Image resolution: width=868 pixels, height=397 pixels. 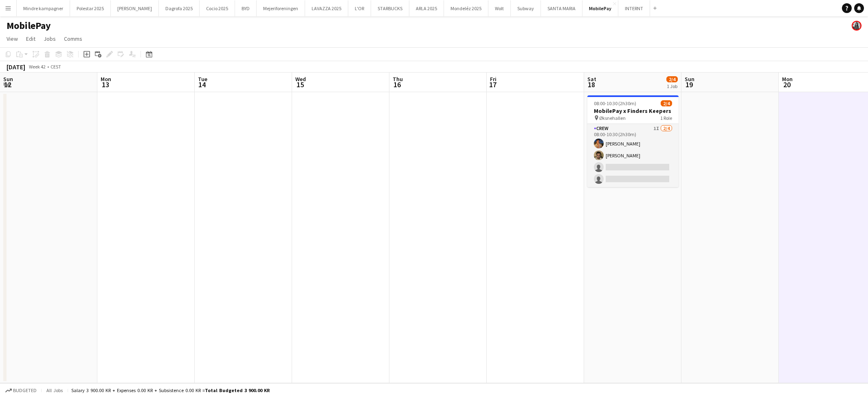 What do you see at coordinates (633, 141) in the screenshot?
I see `div: 08:00-10:30 (2h30m)2/4MobilePay x Finders Keepers Øksnehallen1 RoleCrew1I2/408:00-10:30 (2h30m)[P...` at bounding box center [633, 141].